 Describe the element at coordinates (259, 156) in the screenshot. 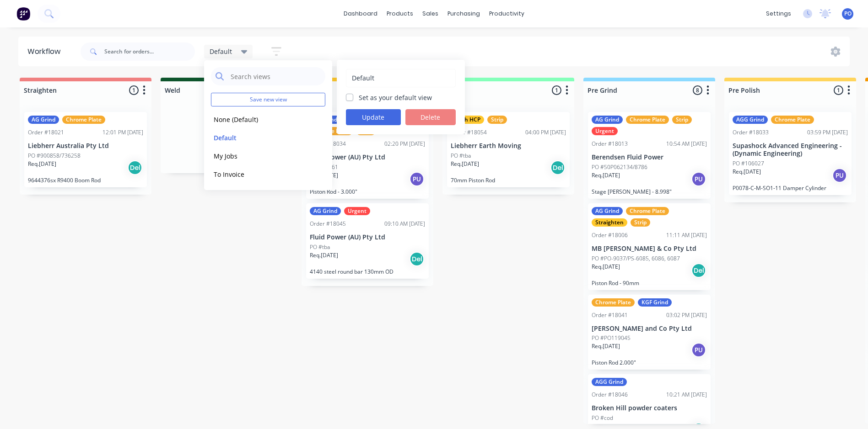

I see `button: My Jobs` at that location.